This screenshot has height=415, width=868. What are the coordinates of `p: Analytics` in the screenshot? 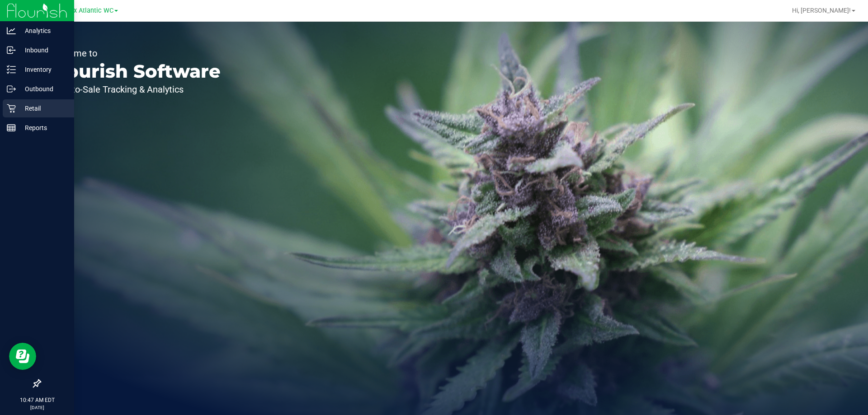 It's located at (43, 30).